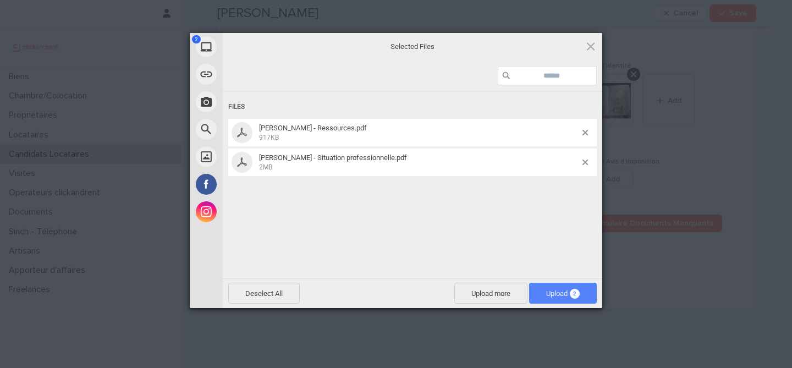  What do you see at coordinates (413, 46) in the screenshot?
I see `span: Selected Files` at bounding box center [413, 46].